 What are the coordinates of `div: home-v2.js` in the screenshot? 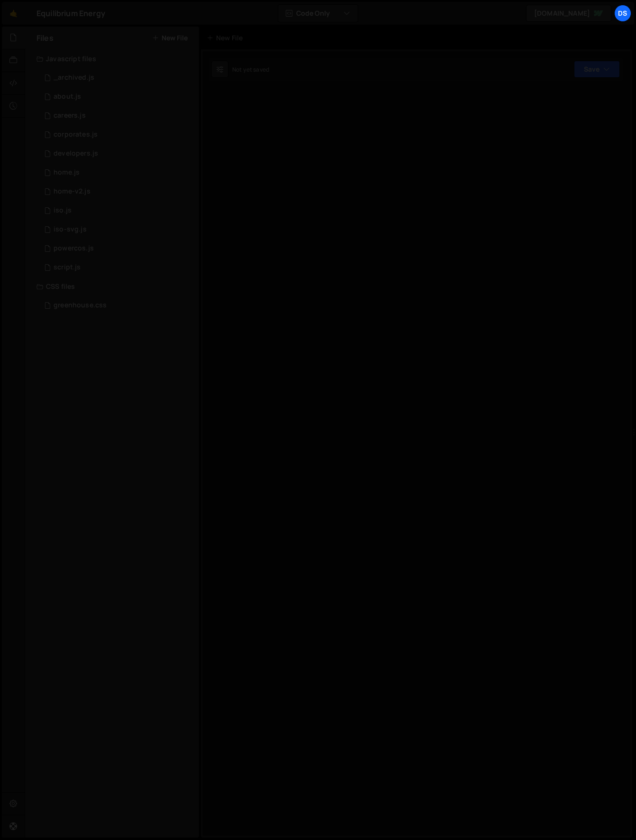 It's located at (72, 191).